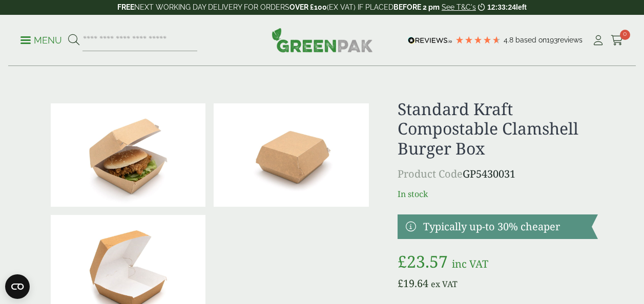  Describe the element at coordinates (478, 40) in the screenshot. I see `div: 4.8 Stars` at that location.